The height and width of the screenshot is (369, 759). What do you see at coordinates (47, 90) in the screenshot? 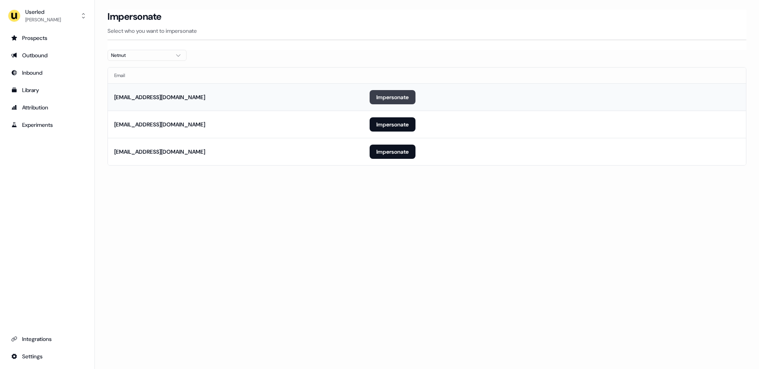
I see `div: Library` at bounding box center [47, 90].